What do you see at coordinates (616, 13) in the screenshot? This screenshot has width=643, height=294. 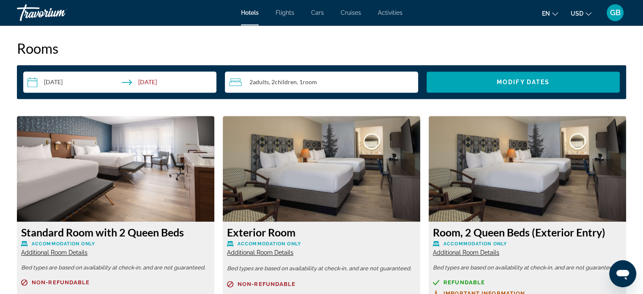 I see `span: GB` at bounding box center [616, 13].